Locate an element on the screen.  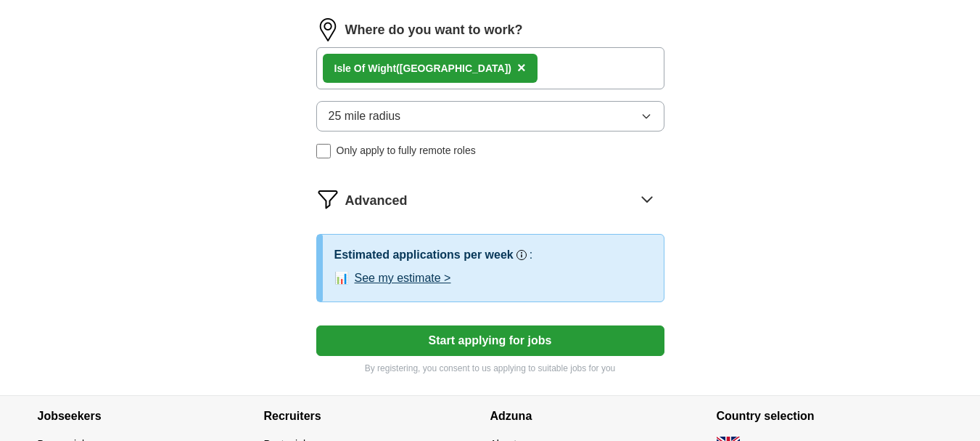
div: ight is located at coordinates (423, 68).